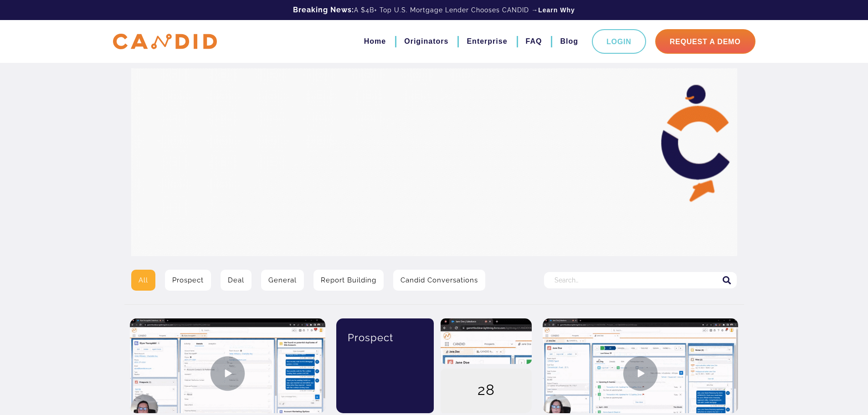  What do you see at coordinates (487, 41) in the screenshot?
I see `a: Enterprise` at bounding box center [487, 41].